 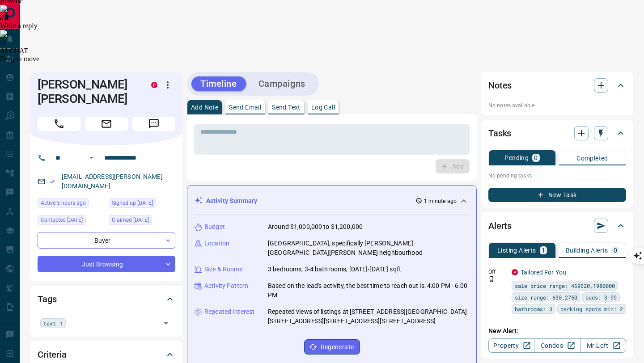 What do you see at coordinates (71, 221) in the screenshot?
I see `div: Mon Apr 28 2025` at bounding box center [71, 221].